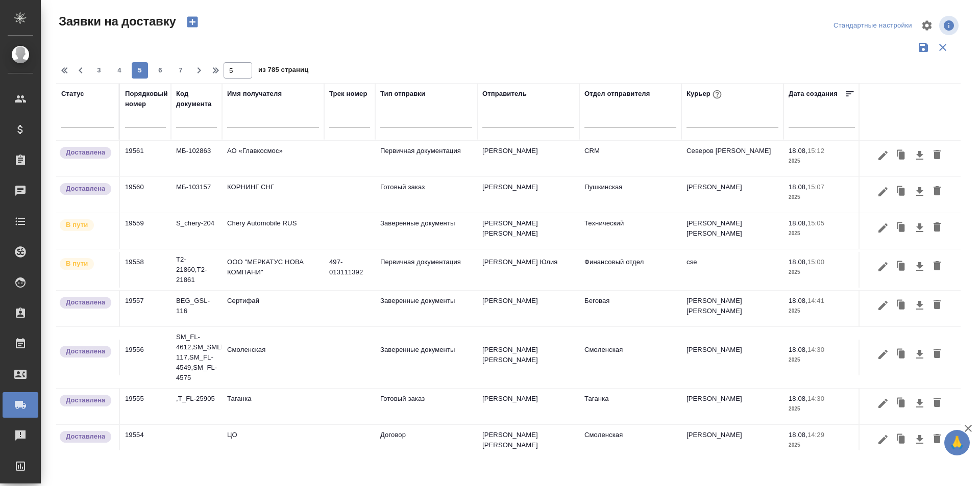  Describe the element at coordinates (816, 301) in the screenshot. I see `p: 14:41` at that location.